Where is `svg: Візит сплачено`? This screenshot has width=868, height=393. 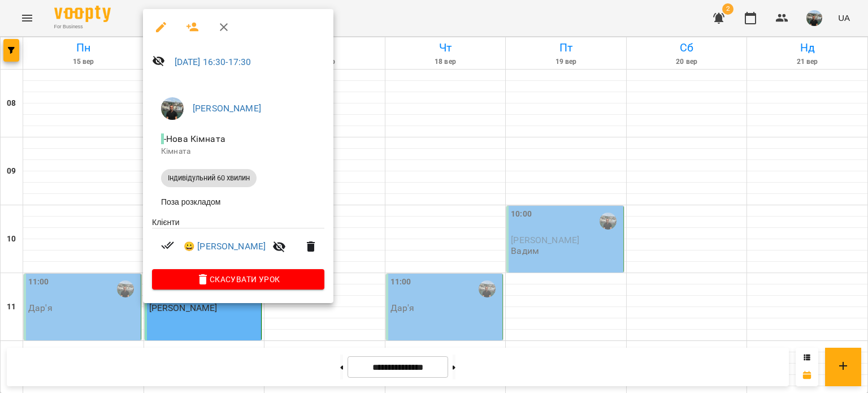 svg: Візит сплачено is located at coordinates (168, 245).